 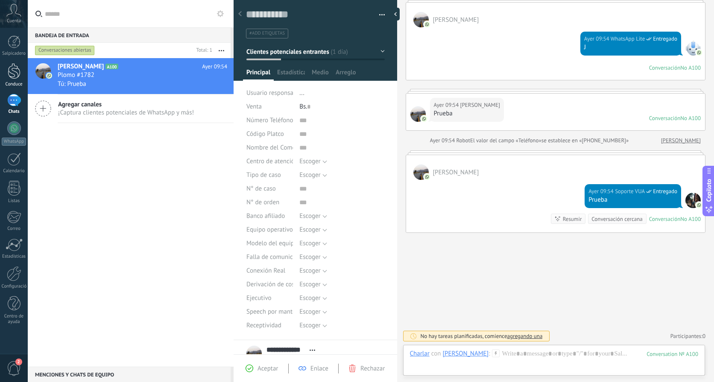 What do you see at coordinates (703, 336) in the screenshot?
I see `span: 0` at bounding box center [703, 336].